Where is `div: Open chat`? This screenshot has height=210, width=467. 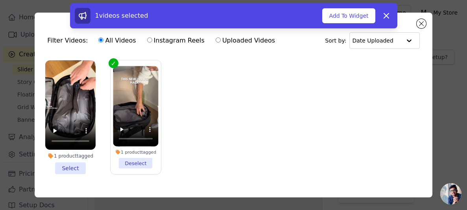 div: Open chat is located at coordinates (451, 194).